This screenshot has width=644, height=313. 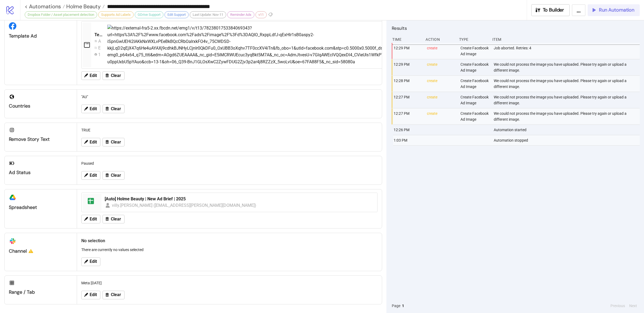 What do you see at coordinates (617, 10) in the screenshot?
I see `span: Run Automation` at bounding box center [617, 10].